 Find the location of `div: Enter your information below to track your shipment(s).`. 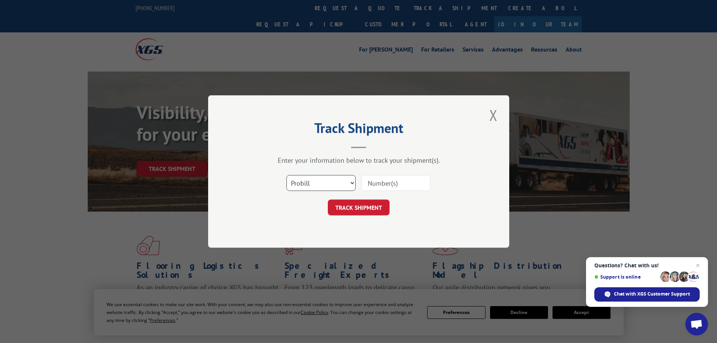

div: Enter your information below to track your shipment(s). is located at coordinates (359, 160).